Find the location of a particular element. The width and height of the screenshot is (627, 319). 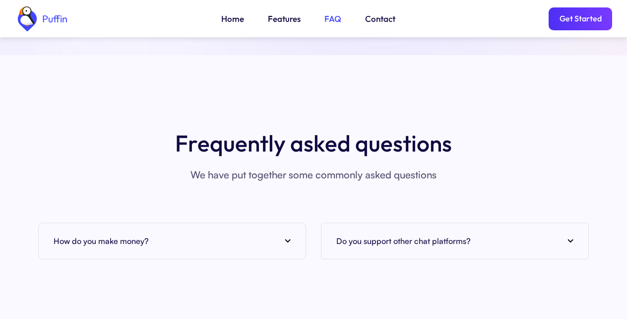

a: Get Started is located at coordinates (581, 19).